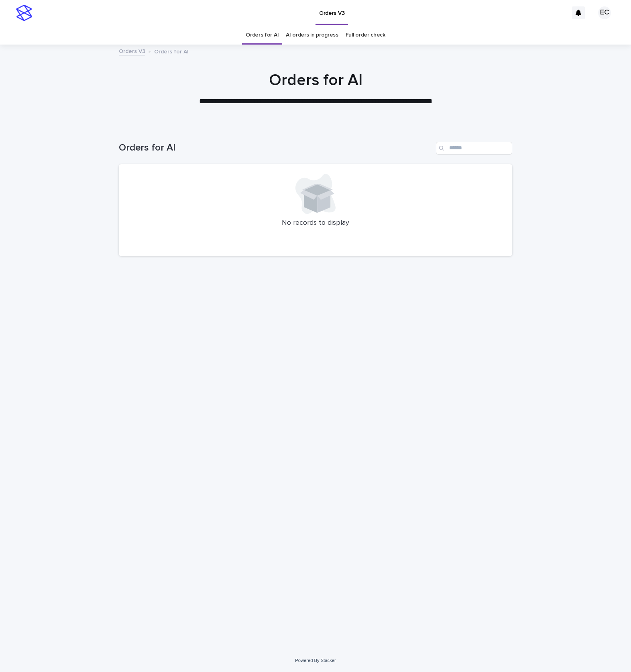  What do you see at coordinates (132, 51) in the screenshot?
I see `a: Orders V3` at bounding box center [132, 51].